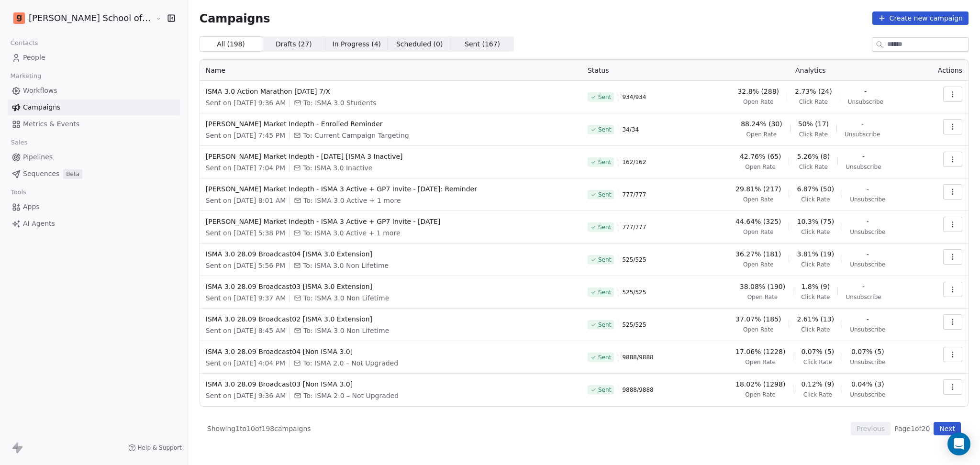 This screenshot has height=465, width=980. I want to click on span: People, so click(34, 58).